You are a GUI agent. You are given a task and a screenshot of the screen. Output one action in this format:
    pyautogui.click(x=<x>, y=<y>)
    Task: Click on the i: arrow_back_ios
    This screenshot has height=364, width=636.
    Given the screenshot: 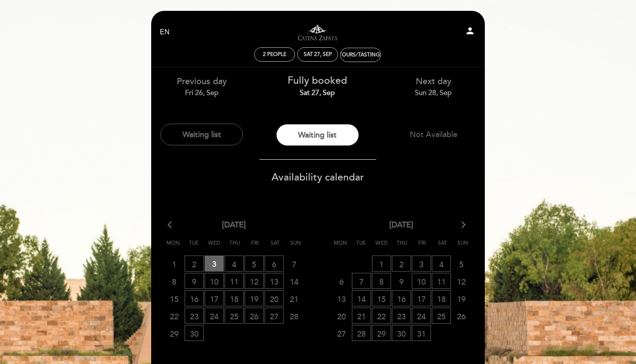 What is the action you would take?
    pyautogui.click(x=172, y=225)
    